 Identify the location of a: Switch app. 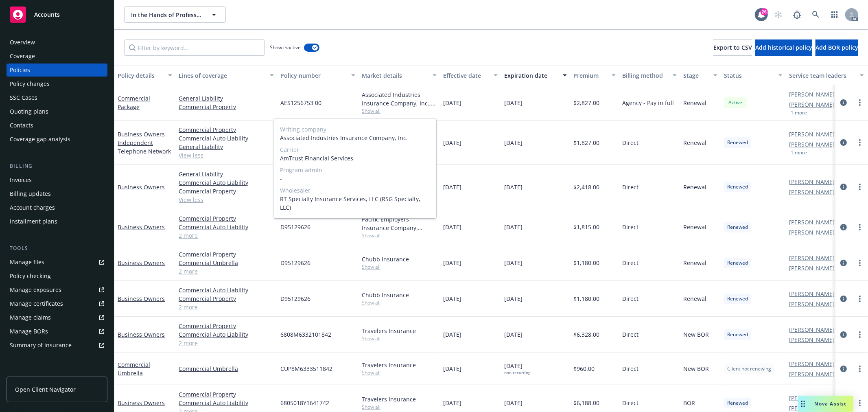
(835, 15).